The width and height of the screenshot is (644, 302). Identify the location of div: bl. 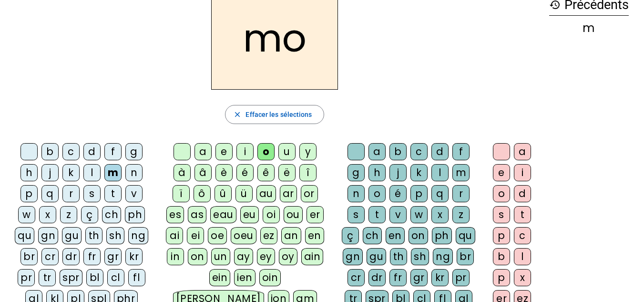
(95, 278).